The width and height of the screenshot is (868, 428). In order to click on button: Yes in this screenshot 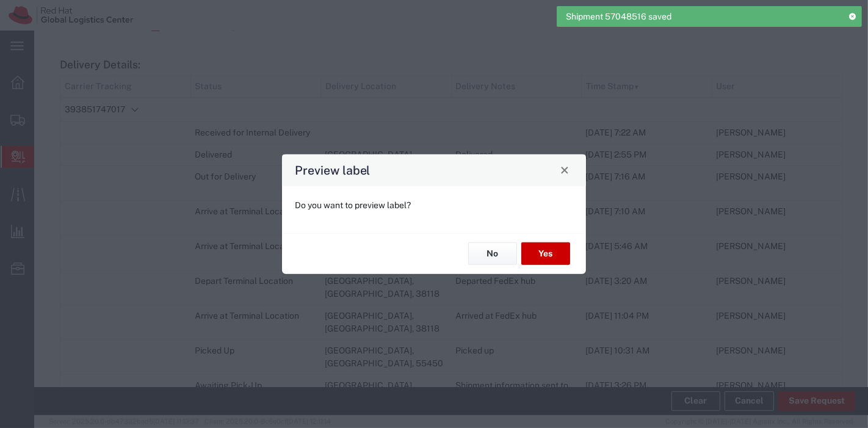, I will do `click(546, 254)`.